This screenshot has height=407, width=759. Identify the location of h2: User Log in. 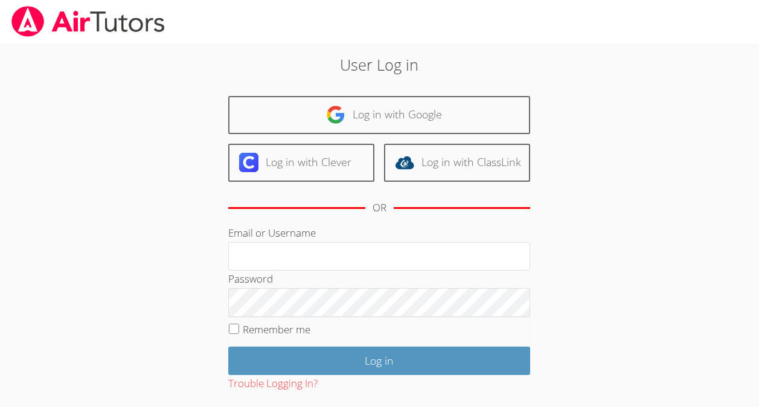
(379, 65).